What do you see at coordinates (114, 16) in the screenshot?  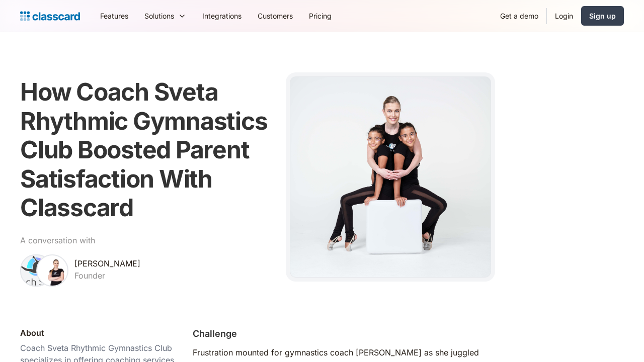 I see `a: Features` at bounding box center [114, 16].